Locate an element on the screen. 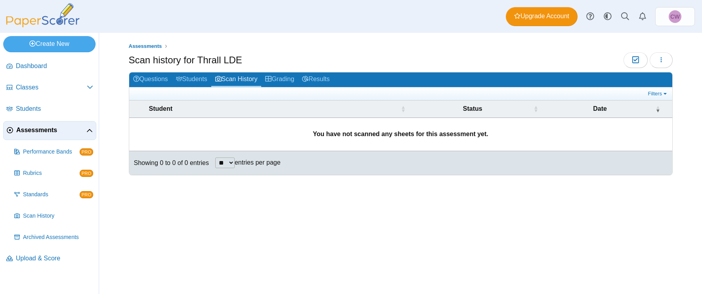 Image resolution: width=702 pixels, height=294 pixels. label: entries per page is located at coordinates (258, 162).